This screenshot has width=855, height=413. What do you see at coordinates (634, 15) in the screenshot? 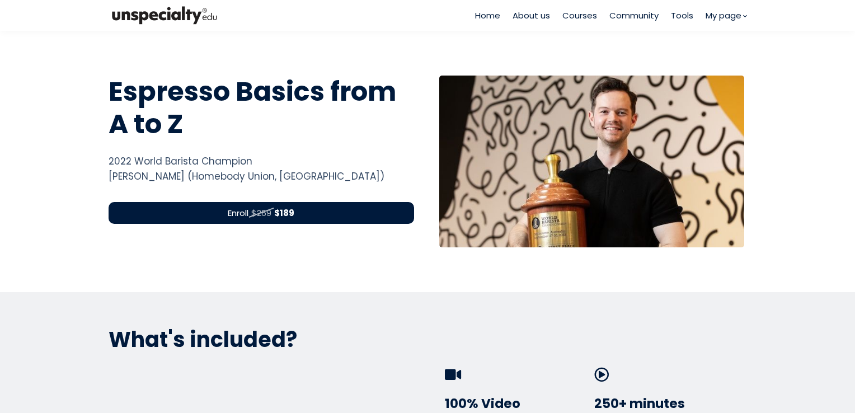
I see `a: Community` at bounding box center [634, 15].